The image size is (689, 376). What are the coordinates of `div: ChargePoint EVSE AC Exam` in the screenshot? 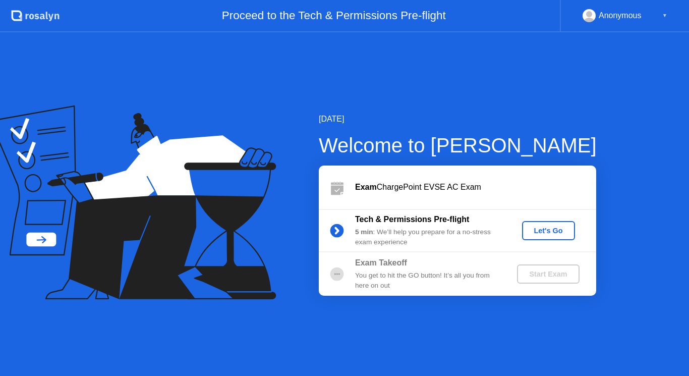 It's located at (475, 187).